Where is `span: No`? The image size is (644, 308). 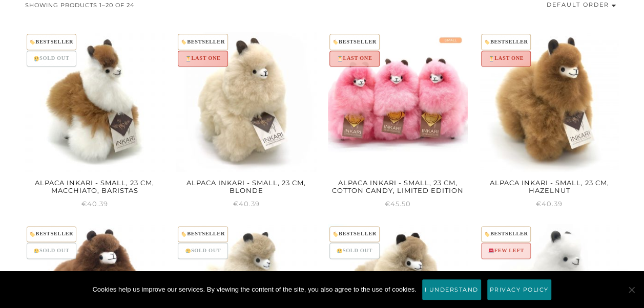
span: No is located at coordinates (631, 290).